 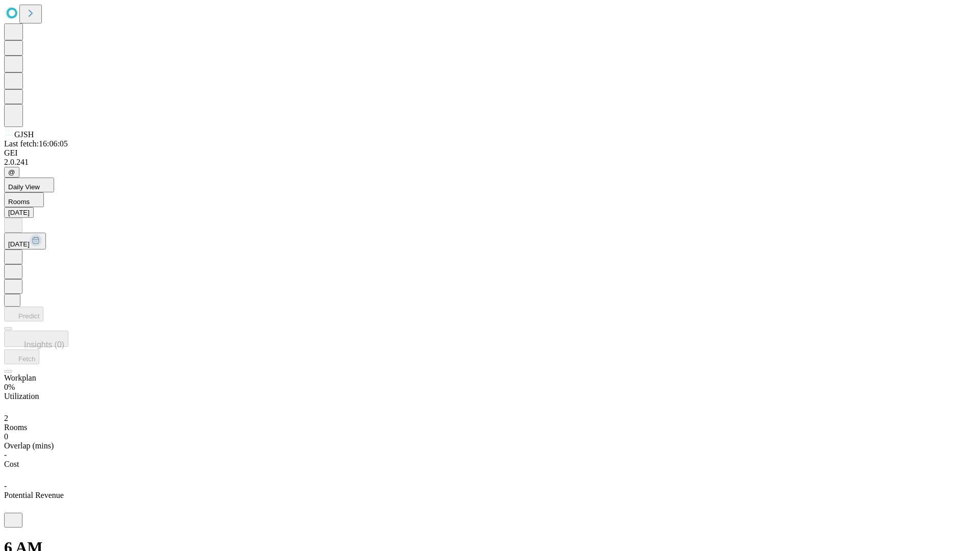 What do you see at coordinates (21, 396) in the screenshot?
I see `span: Utilization` at bounding box center [21, 396].